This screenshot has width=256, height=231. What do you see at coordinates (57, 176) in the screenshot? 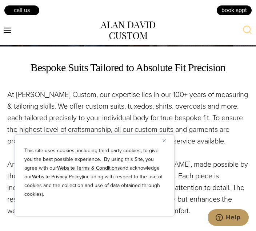
I see `u: Website Privacy Policy` at bounding box center [57, 176].